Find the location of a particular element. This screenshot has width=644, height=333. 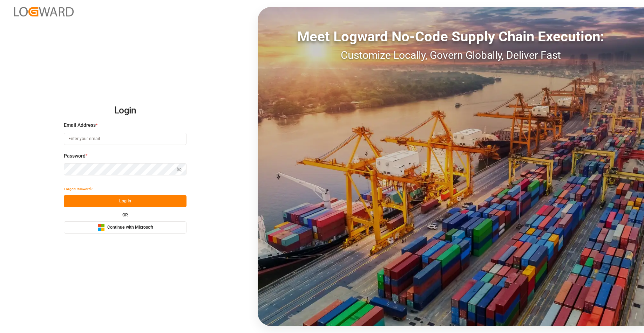

span: Continue with Microsoft is located at coordinates (130, 228).